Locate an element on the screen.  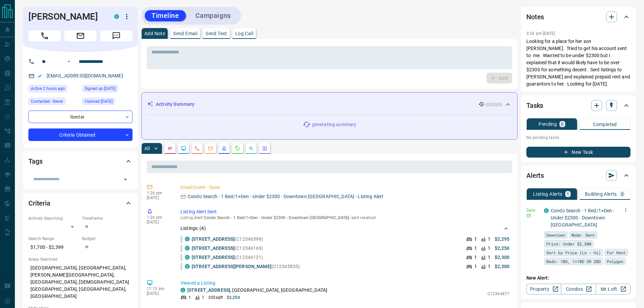
h2: Tasks is located at coordinates (535, 105).